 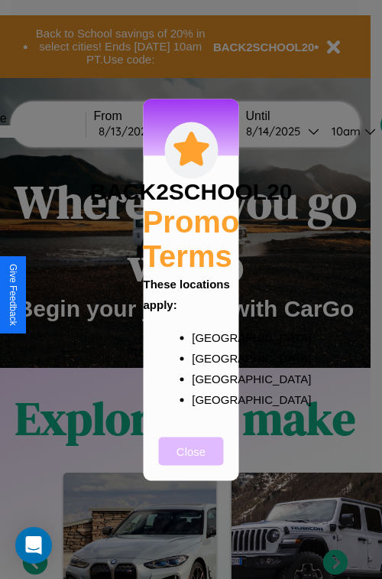 I want to click on b: These locations apply:, so click(x=187, y=294).